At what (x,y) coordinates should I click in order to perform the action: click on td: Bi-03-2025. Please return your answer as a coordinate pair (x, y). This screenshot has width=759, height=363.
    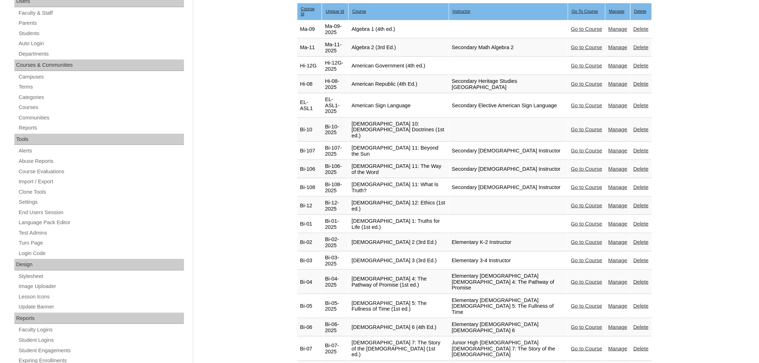
    Looking at the image, I should click on (335, 261).